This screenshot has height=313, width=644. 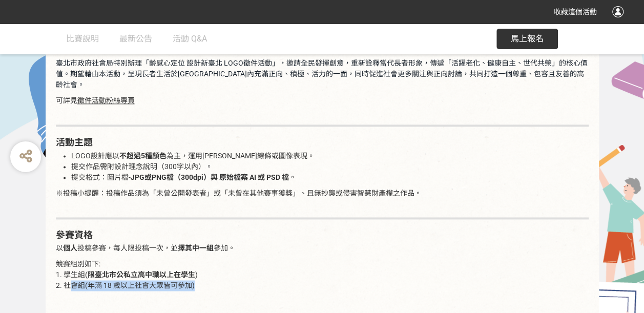 What do you see at coordinates (83, 39) in the screenshot?
I see `span: 比賽說明` at bounding box center [83, 39].